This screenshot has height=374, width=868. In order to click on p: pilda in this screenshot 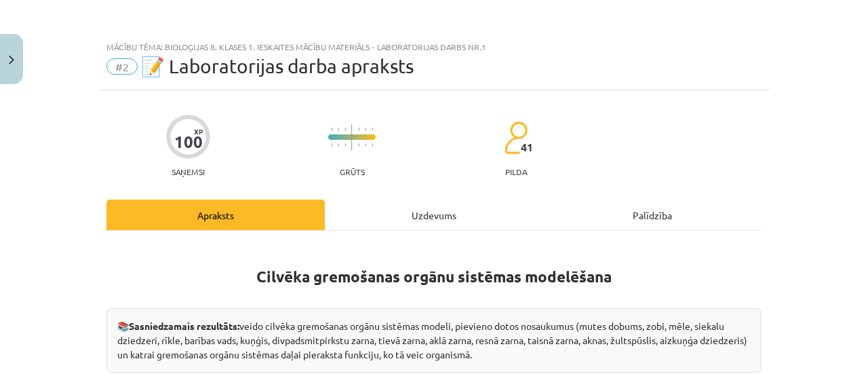, I will do `click(516, 172)`.